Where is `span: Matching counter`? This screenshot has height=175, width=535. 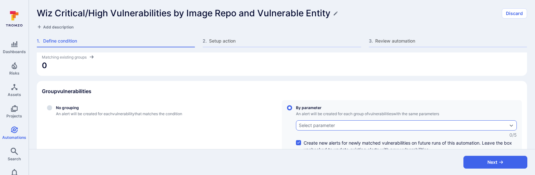 span: Matching counter is located at coordinates (282, 66).